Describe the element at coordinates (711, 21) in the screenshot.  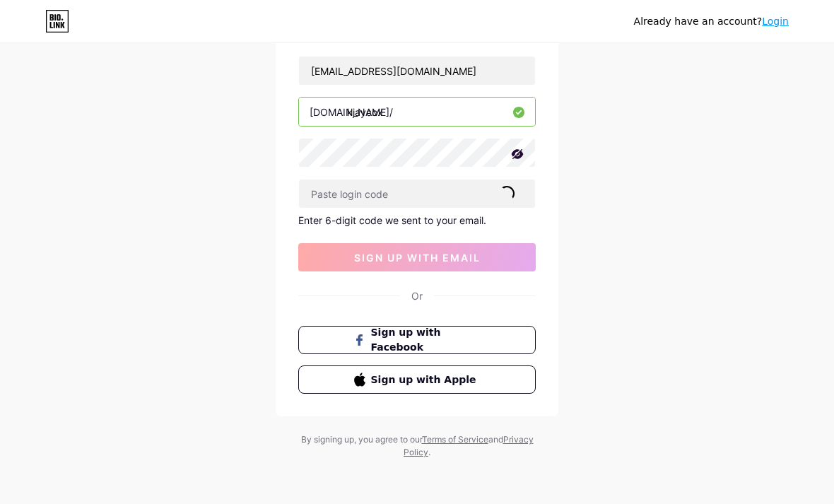
I see `div: Already have an account?` at that location.